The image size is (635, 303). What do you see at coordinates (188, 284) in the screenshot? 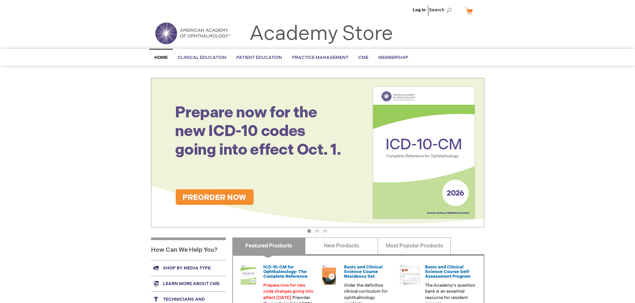
I see `a: Learn more about CME` at bounding box center [188, 284].